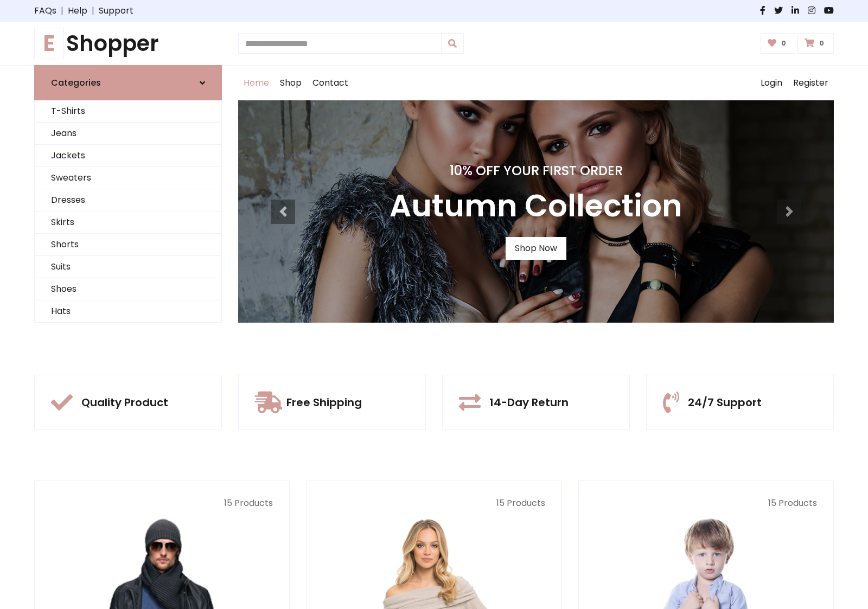 This screenshot has height=609, width=868. What do you see at coordinates (330, 83) in the screenshot?
I see `a: Contact` at bounding box center [330, 83].